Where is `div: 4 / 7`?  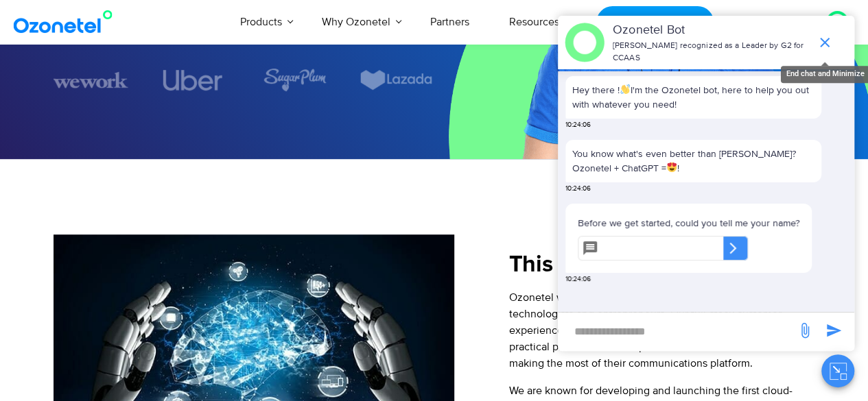 div: 4 / 7 is located at coordinates (192, 80).